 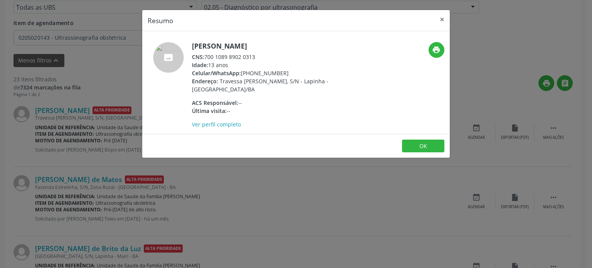 What do you see at coordinates (215, 103) in the screenshot?
I see `span: ACS Responsável:` at bounding box center [215, 103].